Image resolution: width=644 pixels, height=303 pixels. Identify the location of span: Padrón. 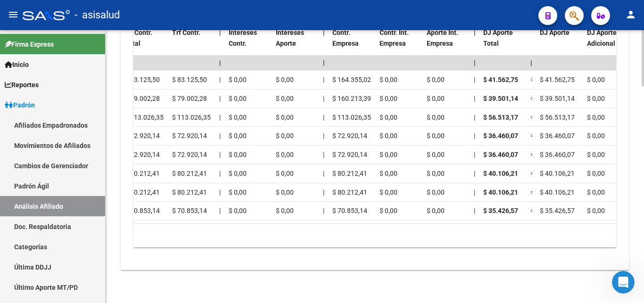
(20, 105).